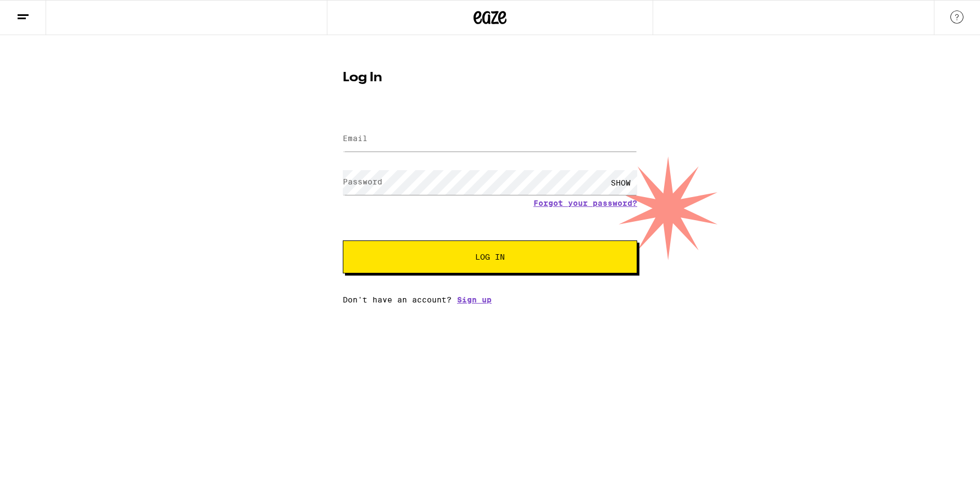  I want to click on div: Don't have an account?, so click(490, 300).